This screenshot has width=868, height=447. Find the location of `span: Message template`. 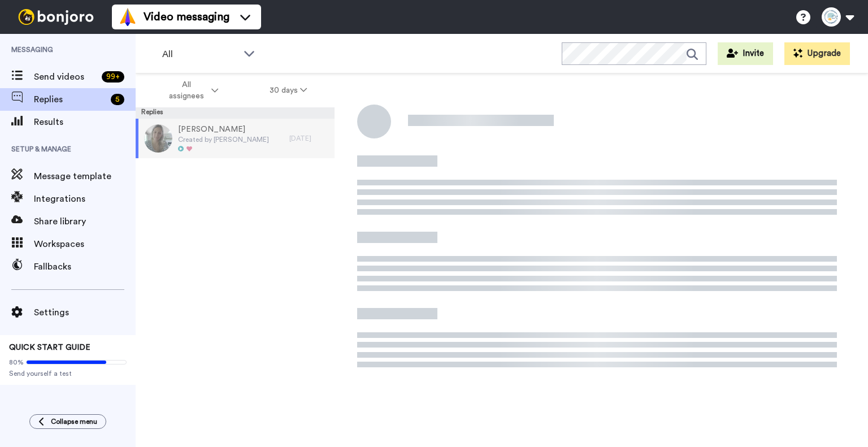

span: Message template is located at coordinates (85, 176).